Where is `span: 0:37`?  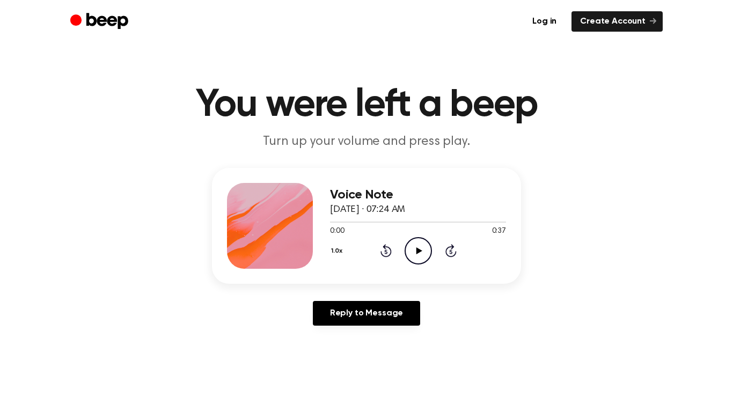
span: 0:37 is located at coordinates (499, 231).